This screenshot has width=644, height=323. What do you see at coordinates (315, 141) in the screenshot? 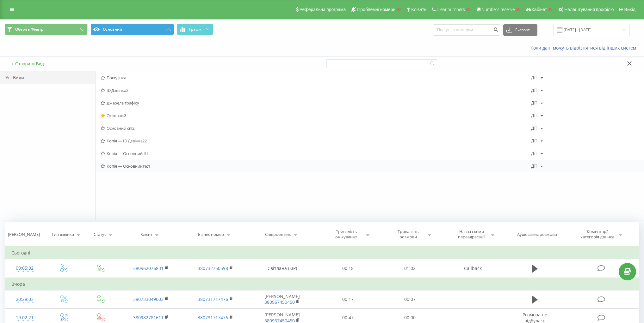
I see `span: Копія — ID Дзвінка22` at bounding box center [315, 141].